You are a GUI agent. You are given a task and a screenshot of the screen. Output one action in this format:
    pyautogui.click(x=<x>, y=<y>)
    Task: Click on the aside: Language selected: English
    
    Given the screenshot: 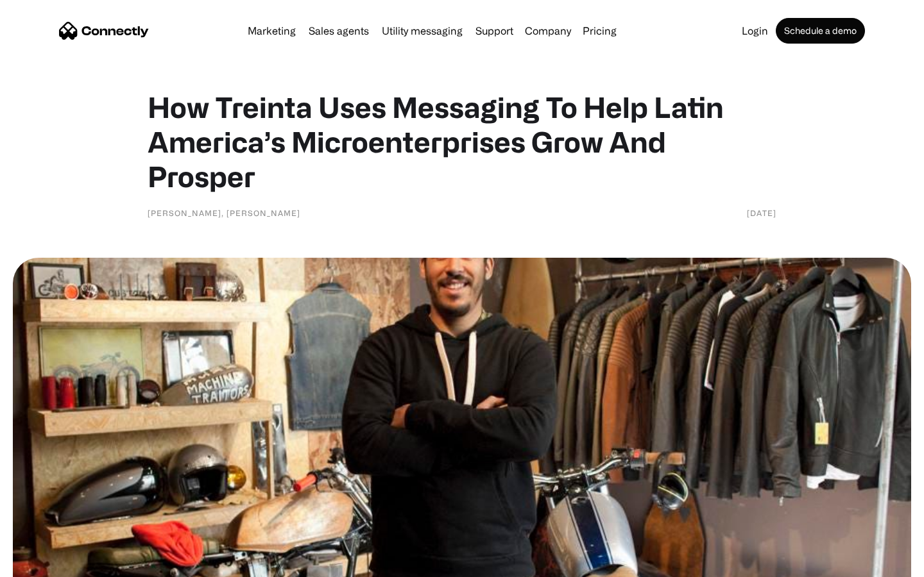 What is the action you would take?
    pyautogui.click(x=45, y=564)
    